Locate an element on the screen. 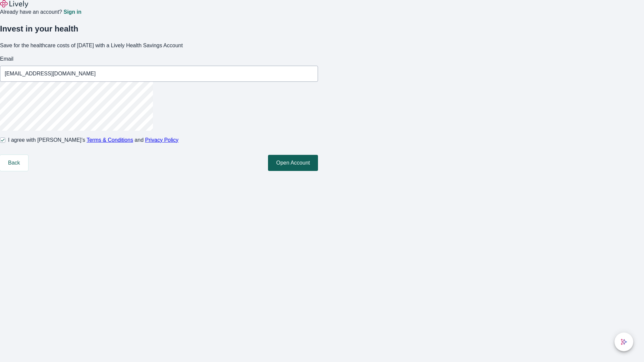  button: Open Account is located at coordinates (293, 163).